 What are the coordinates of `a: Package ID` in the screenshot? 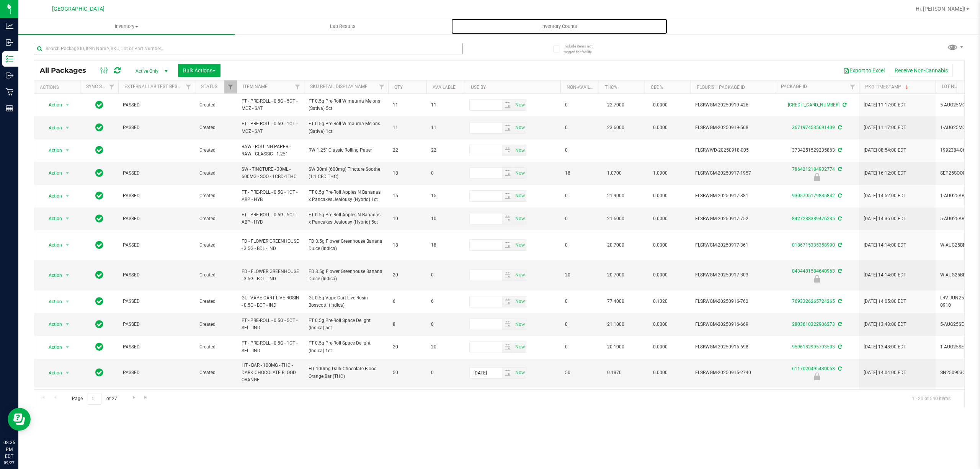 It's located at (794, 86).